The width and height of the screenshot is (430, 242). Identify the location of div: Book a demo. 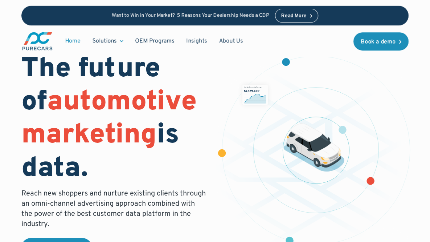
(379, 42).